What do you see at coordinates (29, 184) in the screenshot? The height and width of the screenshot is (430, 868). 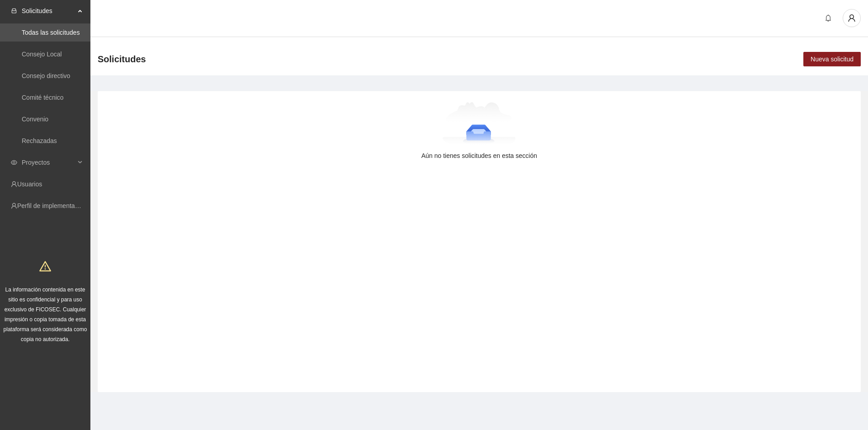 I see `a: Usuarios` at bounding box center [29, 184].